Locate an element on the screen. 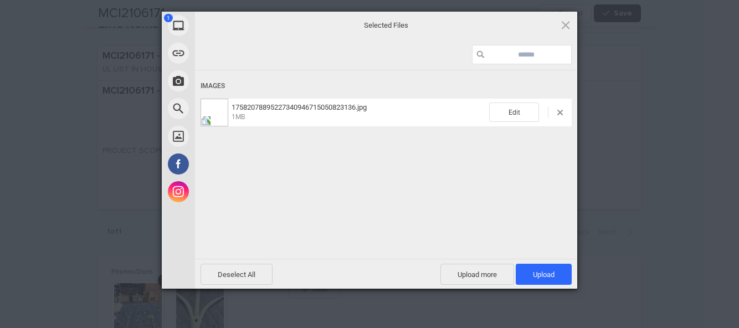 The height and width of the screenshot is (328, 739). div: Facebook is located at coordinates (228, 164).